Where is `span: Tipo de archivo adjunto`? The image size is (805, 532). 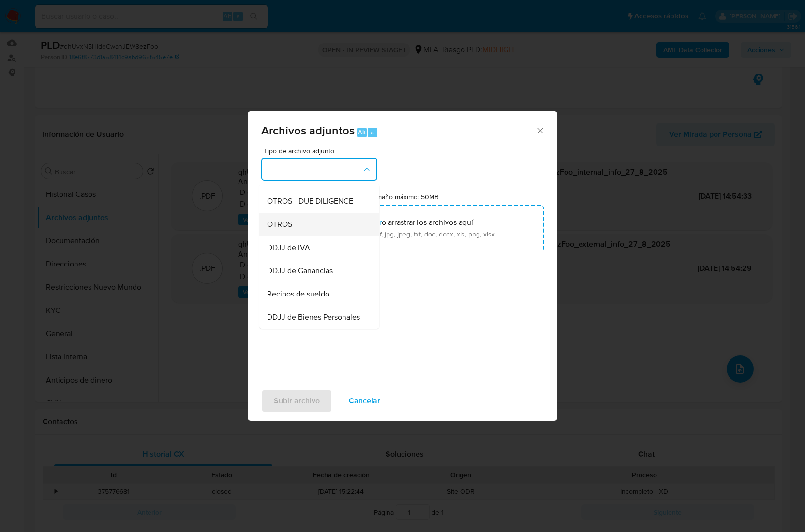 span: Tipo de archivo adjunto is located at coordinates (322, 151).